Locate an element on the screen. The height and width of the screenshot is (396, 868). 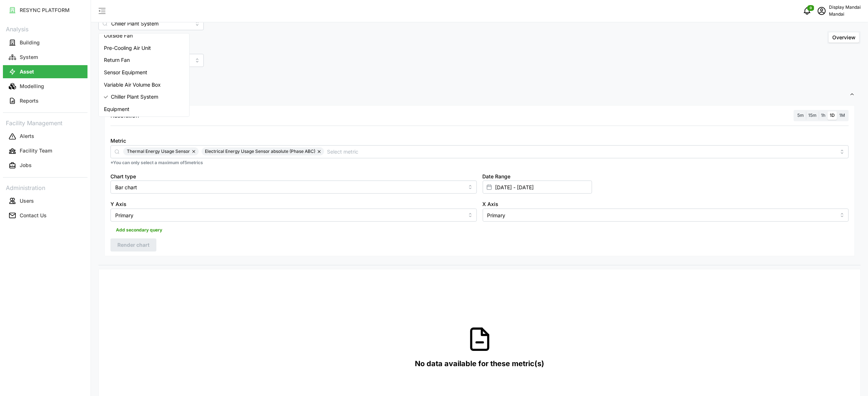
button: schedule is located at coordinates (822, 11).